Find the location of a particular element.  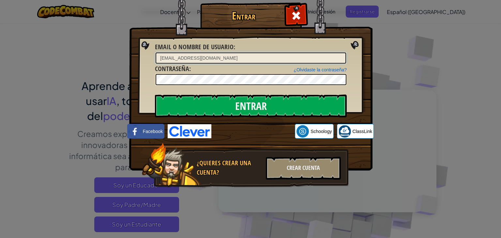

img: classlink-logo-small.png is located at coordinates (345, 132).